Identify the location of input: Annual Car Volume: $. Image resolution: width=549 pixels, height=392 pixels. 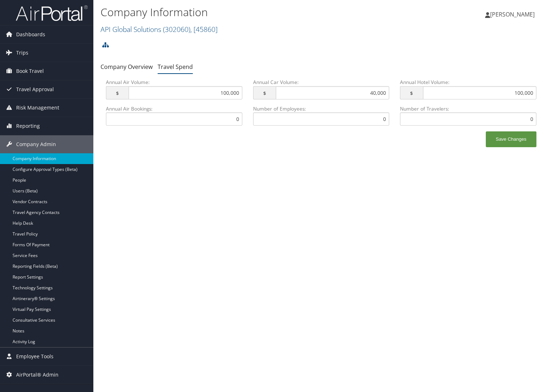
(332, 92).